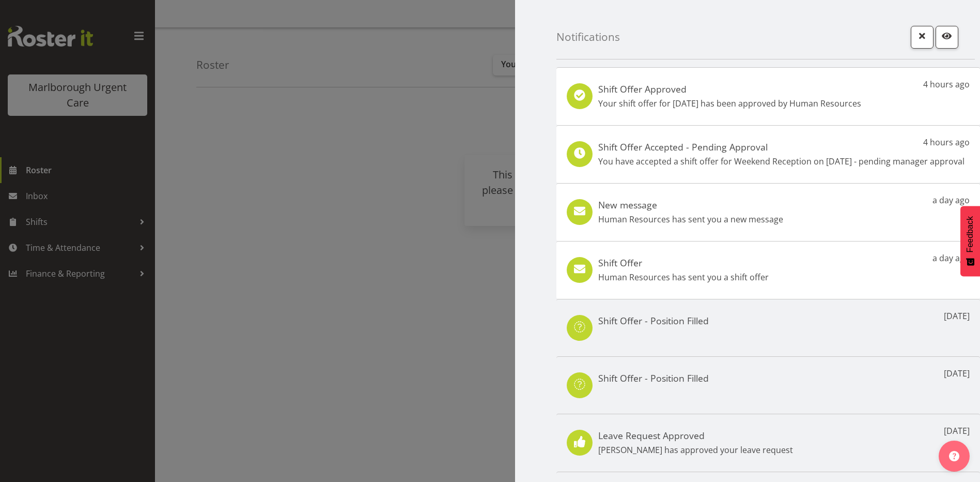 The width and height of the screenshot is (980, 482). I want to click on h5: New message, so click(691, 205).